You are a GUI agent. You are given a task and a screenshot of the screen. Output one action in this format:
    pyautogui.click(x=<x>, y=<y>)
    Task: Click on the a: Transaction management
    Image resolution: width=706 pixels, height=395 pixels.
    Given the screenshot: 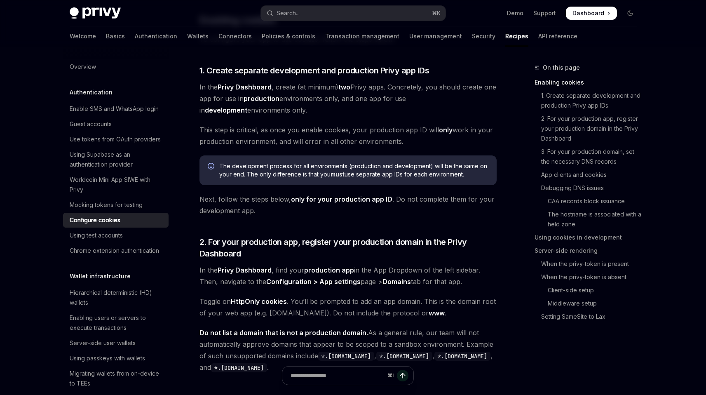 What is the action you would take?
    pyautogui.click(x=362, y=36)
    